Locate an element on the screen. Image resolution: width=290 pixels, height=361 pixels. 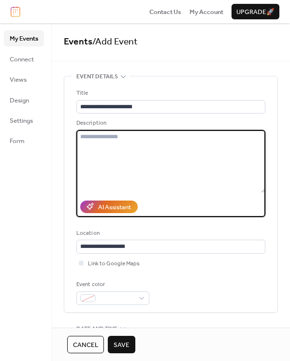
a: Form is located at coordinates (24, 141).